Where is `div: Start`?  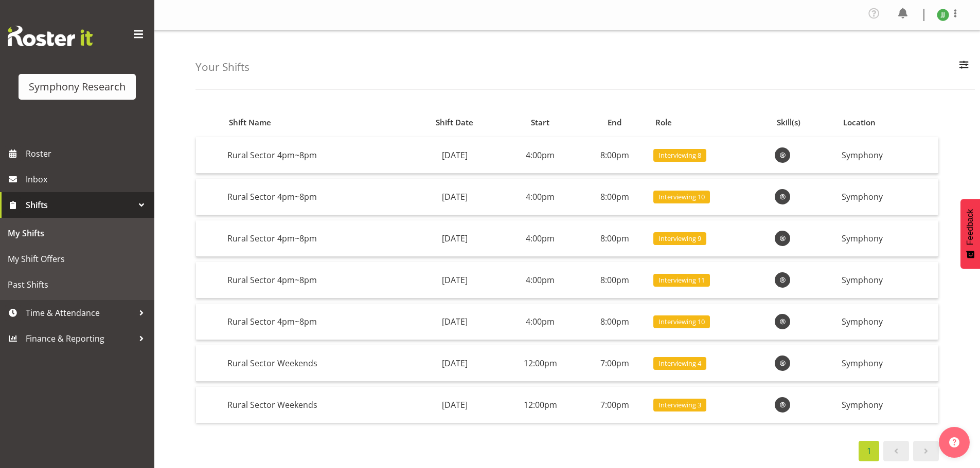 div: Start is located at coordinates (541, 123).